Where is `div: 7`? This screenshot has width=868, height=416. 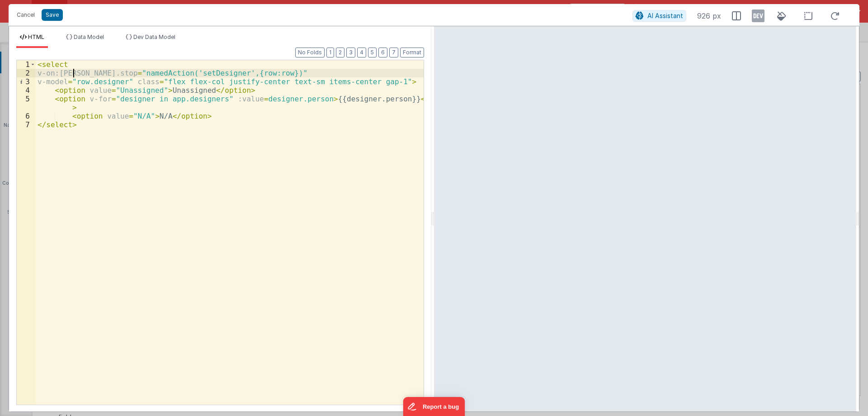
div: 7 is located at coordinates (26, 124).